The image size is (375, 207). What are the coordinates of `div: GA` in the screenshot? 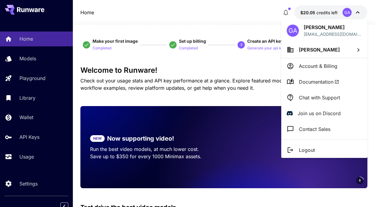 It's located at (293, 31).